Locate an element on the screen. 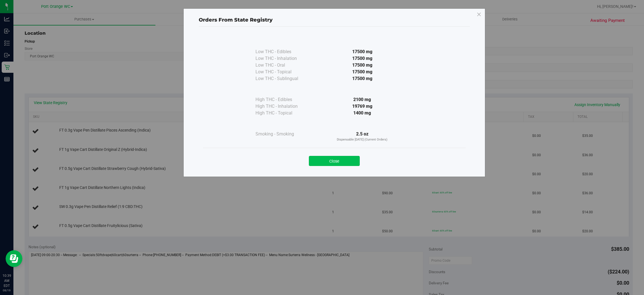 The height and width of the screenshot is (295, 644). div: High THC - Topical is located at coordinates (283, 113).